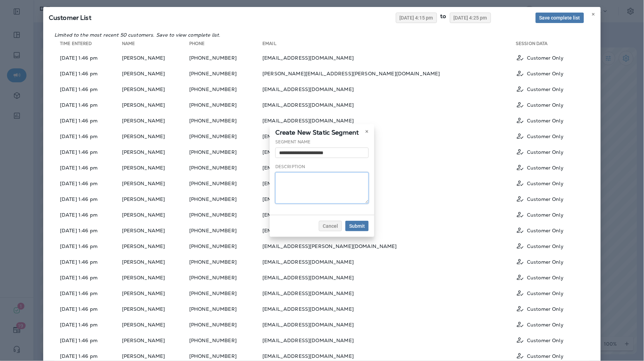  Describe the element at coordinates (293, 142) in the screenshot. I see `label: Segment Name` at that location.